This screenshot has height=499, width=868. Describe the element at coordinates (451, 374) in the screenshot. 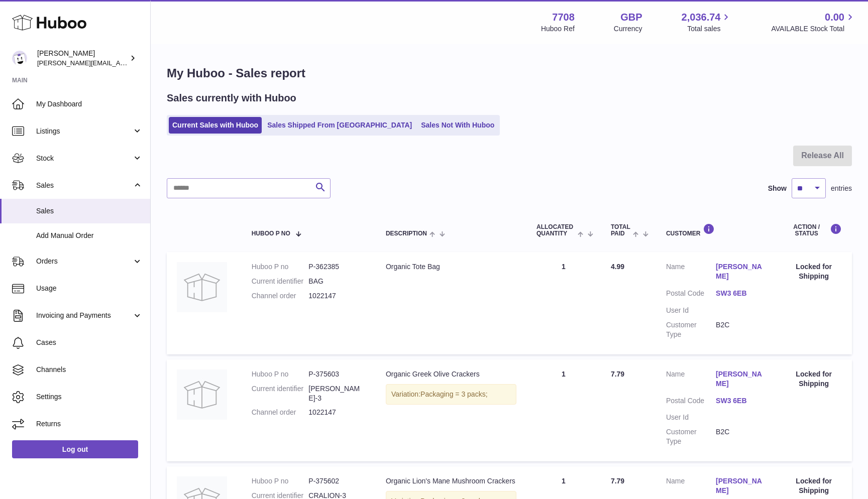

I see `div: Organic Greek Olive Crackers` at that location.